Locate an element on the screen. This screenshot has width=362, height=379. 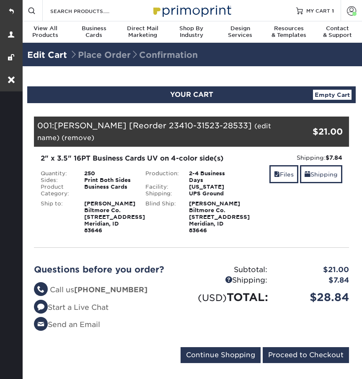
div: $7.84 is located at coordinates (315, 280).